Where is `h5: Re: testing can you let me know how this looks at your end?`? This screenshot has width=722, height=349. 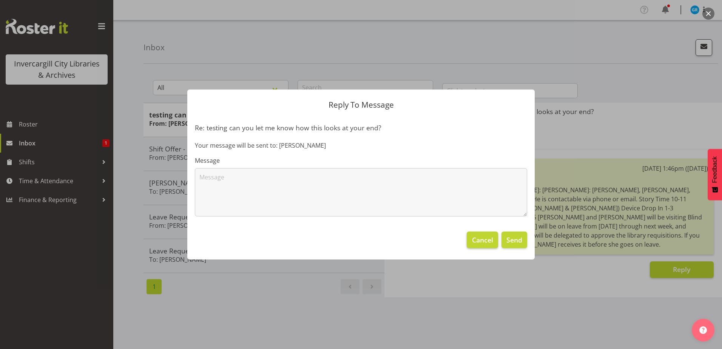
h5: Re: testing can you let me know how this looks at your end? is located at coordinates (361, 128).